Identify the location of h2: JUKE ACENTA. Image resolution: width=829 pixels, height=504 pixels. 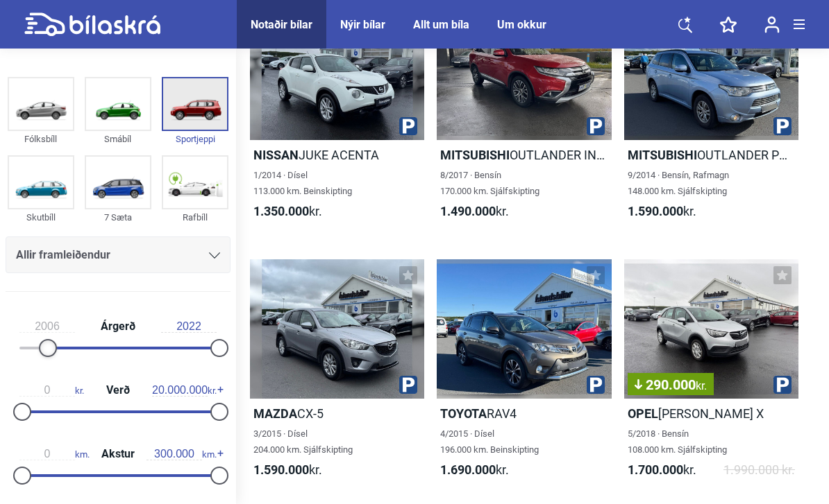
(337, 155).